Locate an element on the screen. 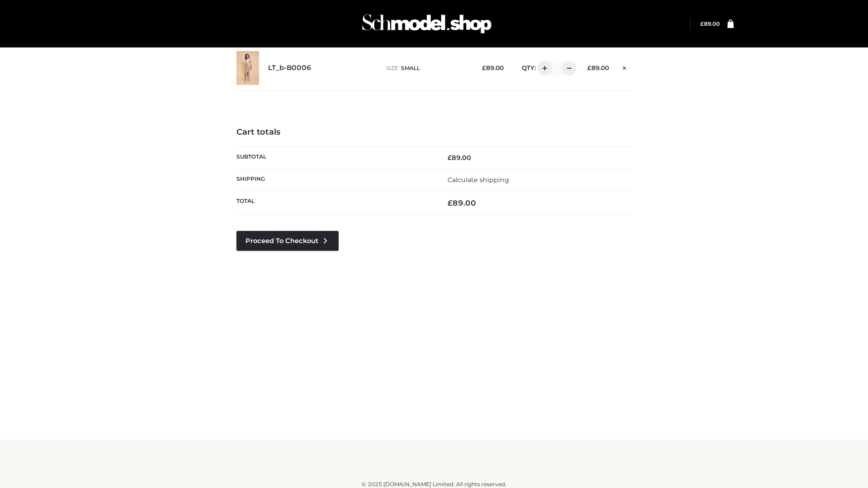 The width and height of the screenshot is (868, 488). th: Total is located at coordinates (335, 203).